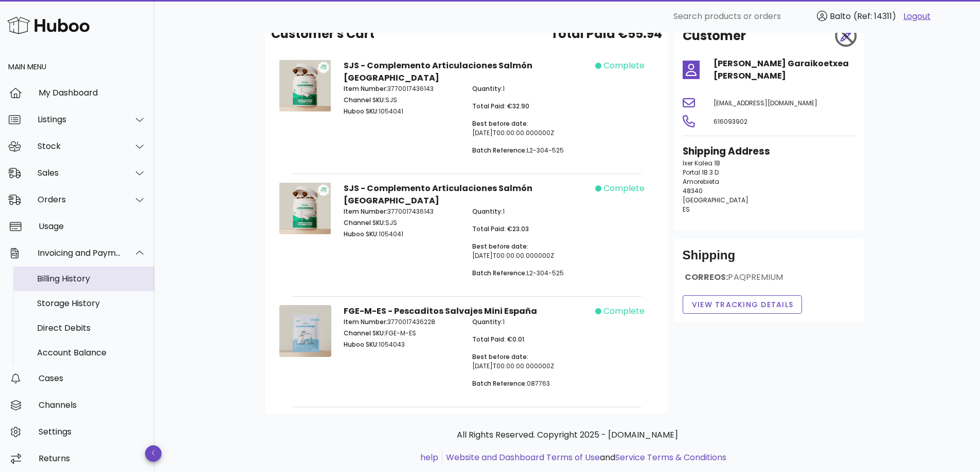  I want to click on span: PAQPREMIUM, so click(755, 277).